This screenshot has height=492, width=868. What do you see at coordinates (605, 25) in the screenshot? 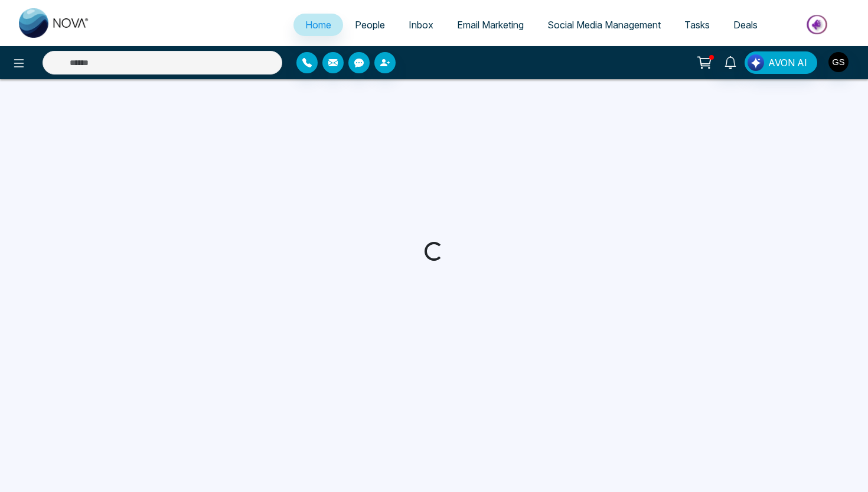
I see `span: Social Media Management` at bounding box center [605, 25].